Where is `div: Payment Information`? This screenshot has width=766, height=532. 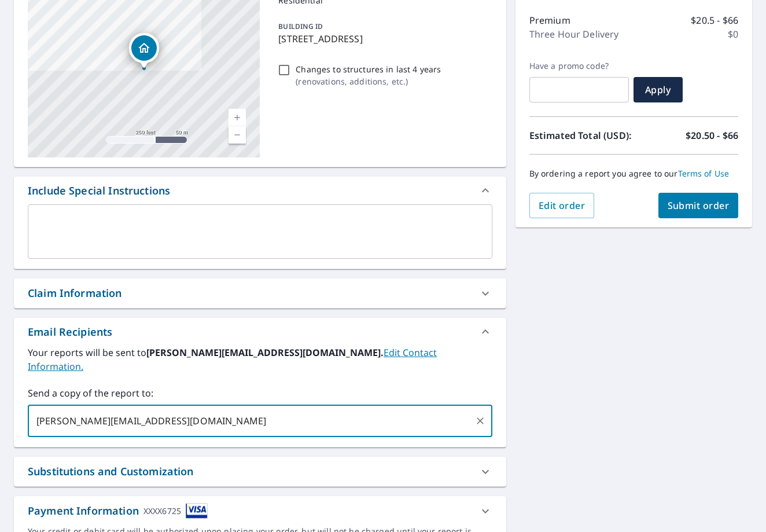
div: Payment Information is located at coordinates (117, 510).